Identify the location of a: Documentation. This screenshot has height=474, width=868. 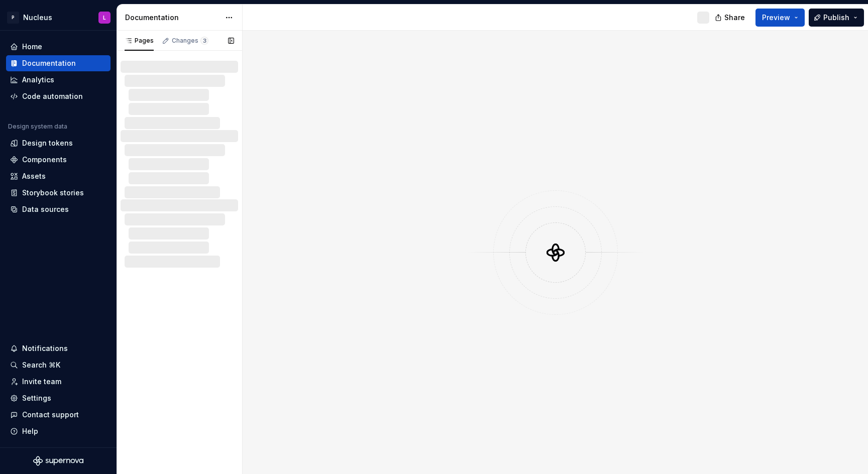
(58, 63).